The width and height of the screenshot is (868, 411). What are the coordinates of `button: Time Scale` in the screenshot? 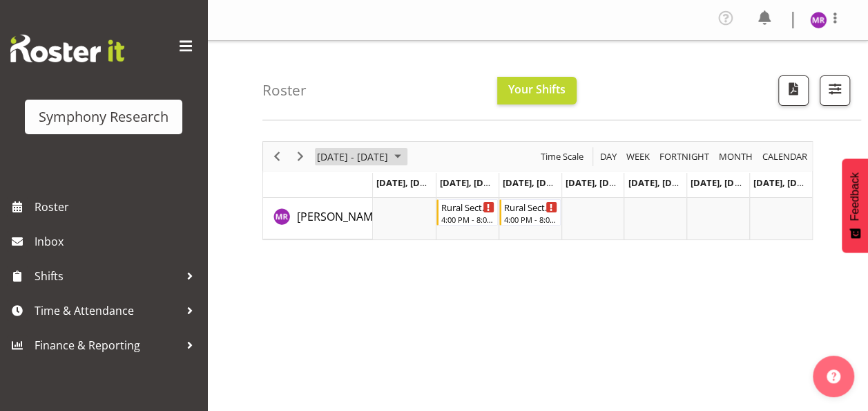 It's located at (562, 157).